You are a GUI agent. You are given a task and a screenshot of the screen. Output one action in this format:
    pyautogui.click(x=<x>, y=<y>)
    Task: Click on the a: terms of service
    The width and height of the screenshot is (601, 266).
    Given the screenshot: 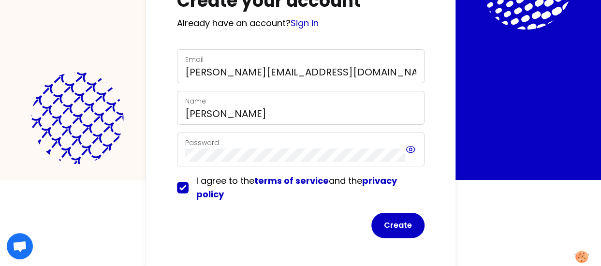 What is the action you would take?
    pyautogui.click(x=292, y=180)
    